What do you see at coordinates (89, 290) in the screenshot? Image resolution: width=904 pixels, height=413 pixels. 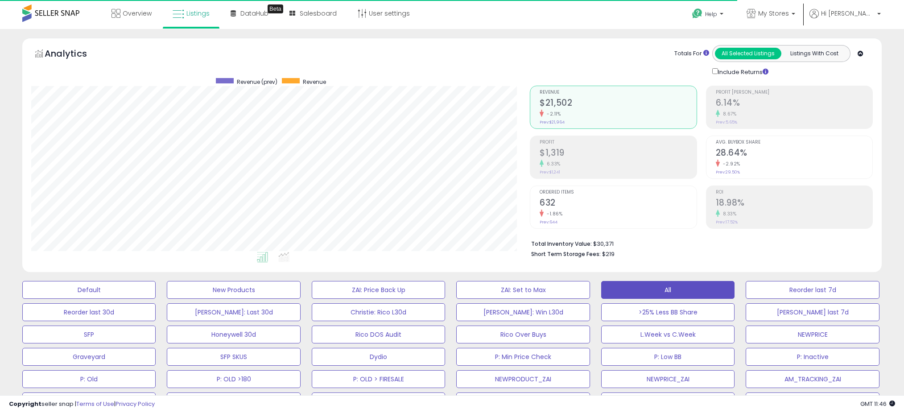 I see `button: Default` at bounding box center [89, 290].